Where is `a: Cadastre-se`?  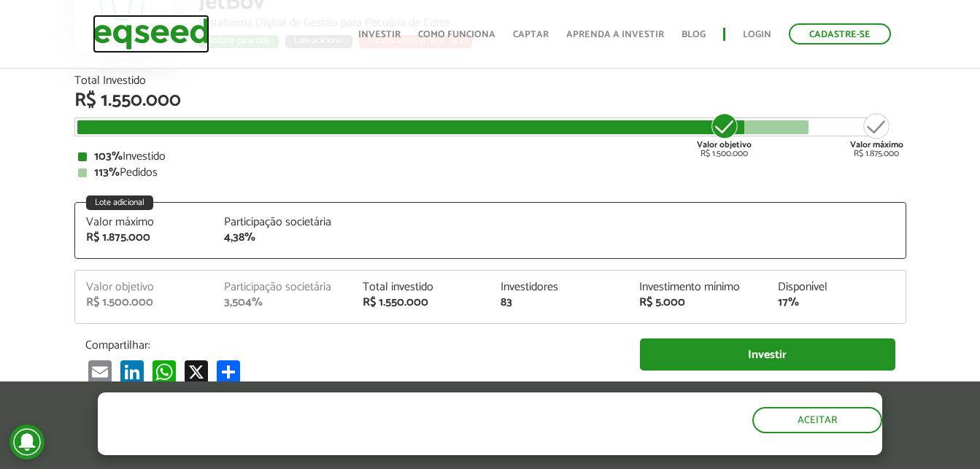 a: Cadastre-se is located at coordinates (840, 34).